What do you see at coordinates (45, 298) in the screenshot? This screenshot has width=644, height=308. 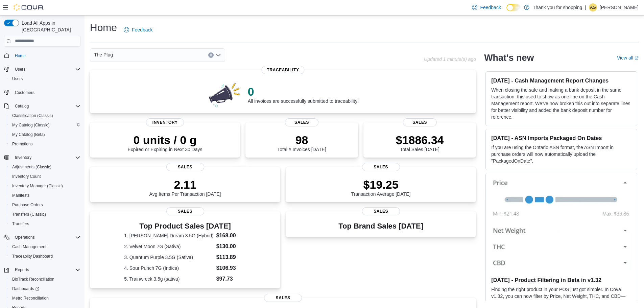 I see `button: Metrc Reconciliation` at bounding box center [45, 298].